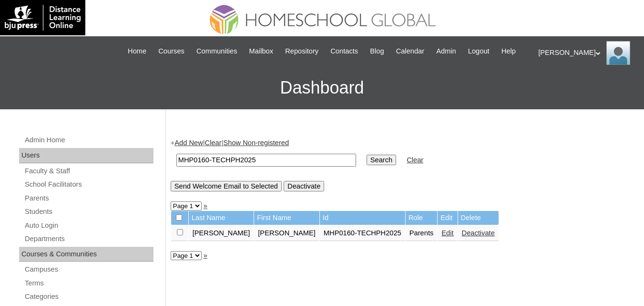 This screenshot has height=306, width=644. Describe the element at coordinates (89, 171) in the screenshot. I see `a: Faculty & Staff` at that location.